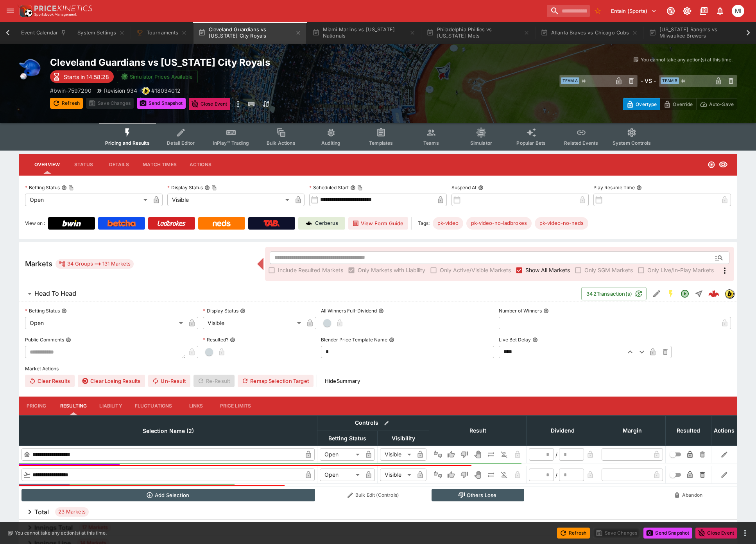 This screenshot has width=756, height=544. Describe the element at coordinates (481, 143) in the screenshot. I see `span: Simulator` at that location.